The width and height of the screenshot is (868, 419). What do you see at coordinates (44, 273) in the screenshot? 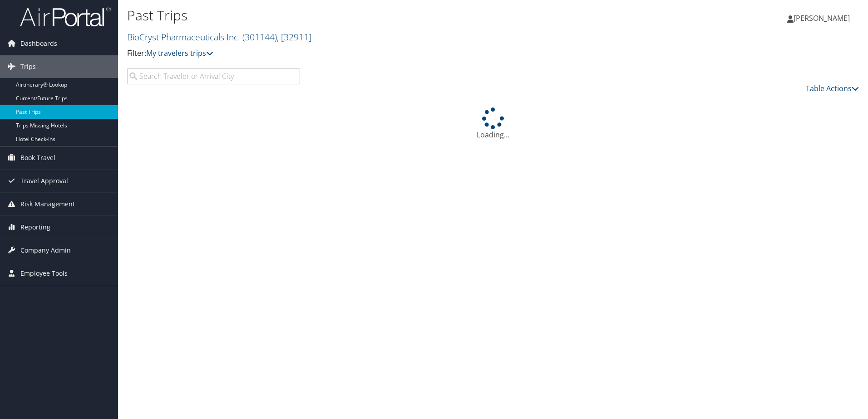
I see `span: Employee Tools` at bounding box center [44, 273].